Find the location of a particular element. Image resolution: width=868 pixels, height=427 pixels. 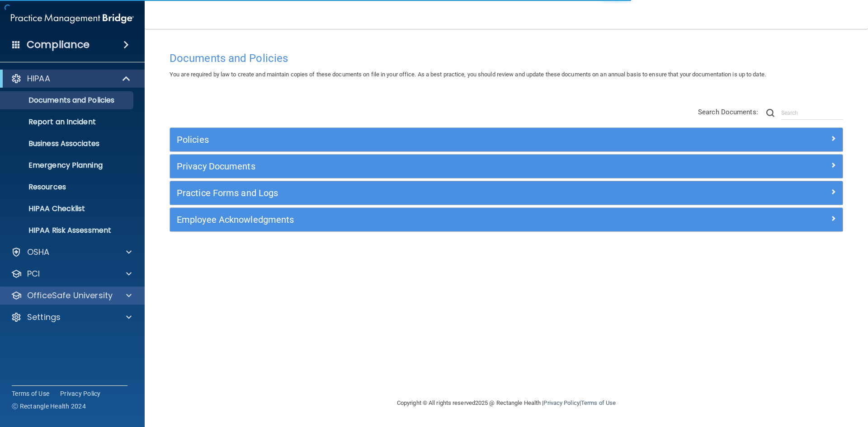

p: HIPAA Risk Assessment is located at coordinates (68, 230).